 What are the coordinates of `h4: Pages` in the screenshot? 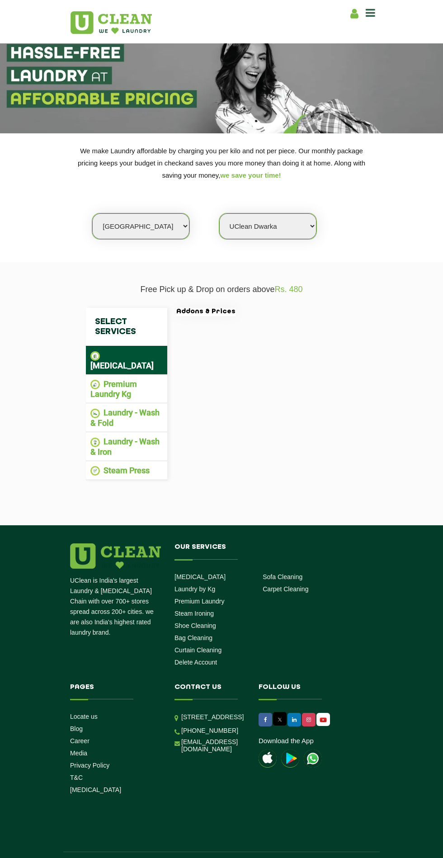 It's located at (112, 692).